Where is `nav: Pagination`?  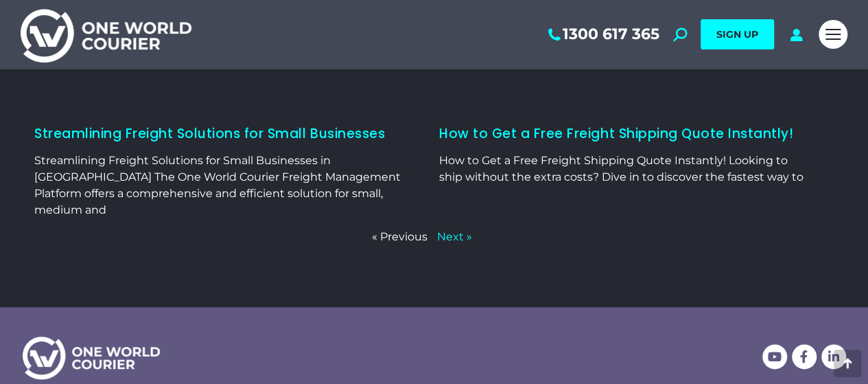 nav: Pagination is located at coordinates (422, 237).